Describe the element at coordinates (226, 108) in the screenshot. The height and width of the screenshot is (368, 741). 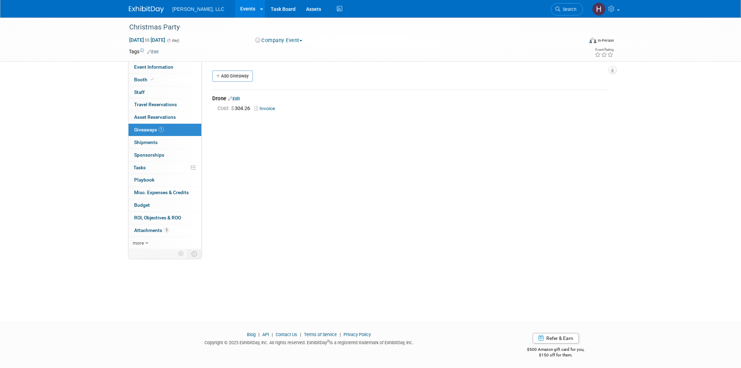
I see `span: Cost: $` at that location.